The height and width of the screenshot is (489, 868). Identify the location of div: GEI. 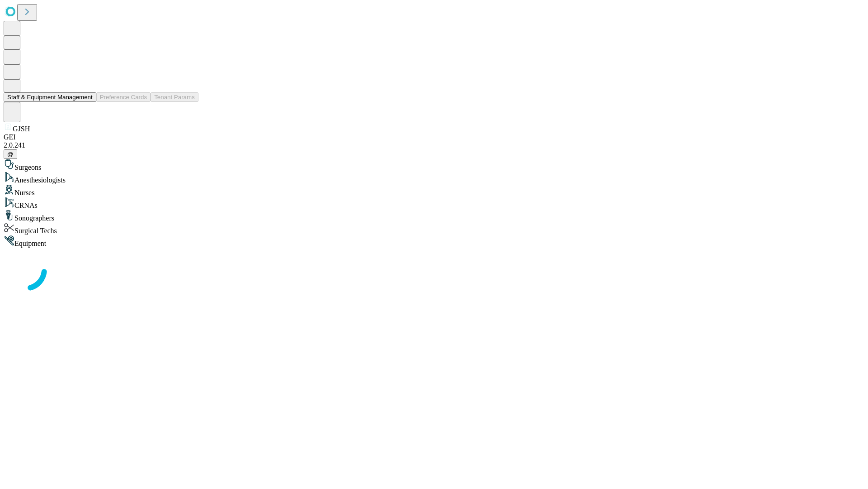
(434, 137).